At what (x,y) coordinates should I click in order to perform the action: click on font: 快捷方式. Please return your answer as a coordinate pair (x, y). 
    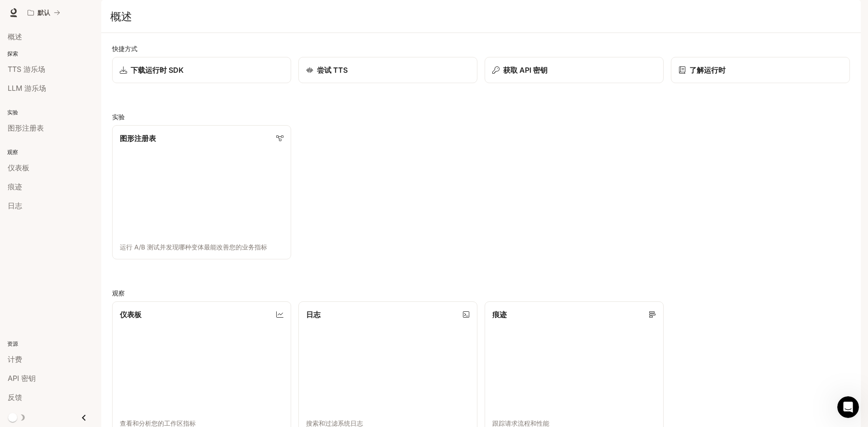
    Looking at the image, I should click on (124, 49).